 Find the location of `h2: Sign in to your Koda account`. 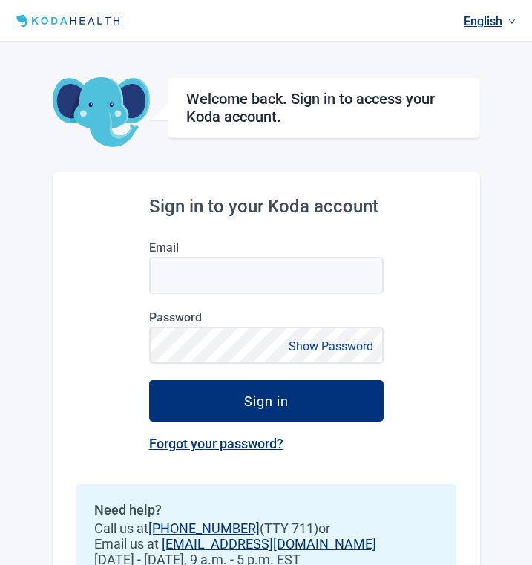

h2: Sign in to your Koda account is located at coordinates (266, 206).